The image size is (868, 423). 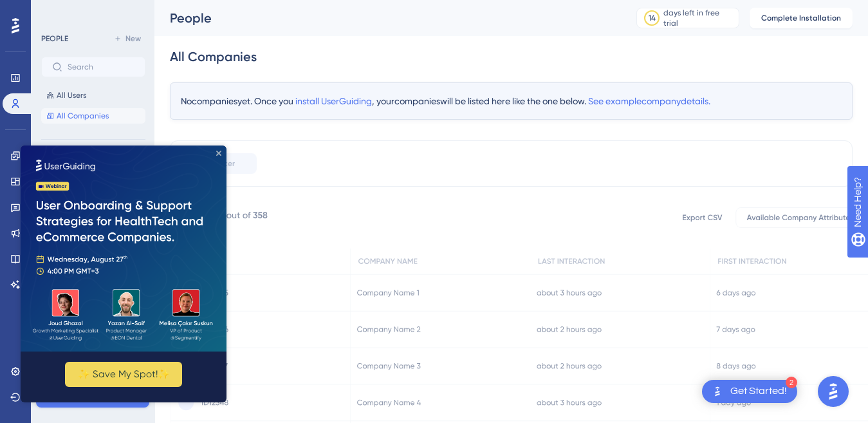 What do you see at coordinates (19, 19) in the screenshot?
I see `button: Open AI Assistant Launcher` at bounding box center [19, 19].